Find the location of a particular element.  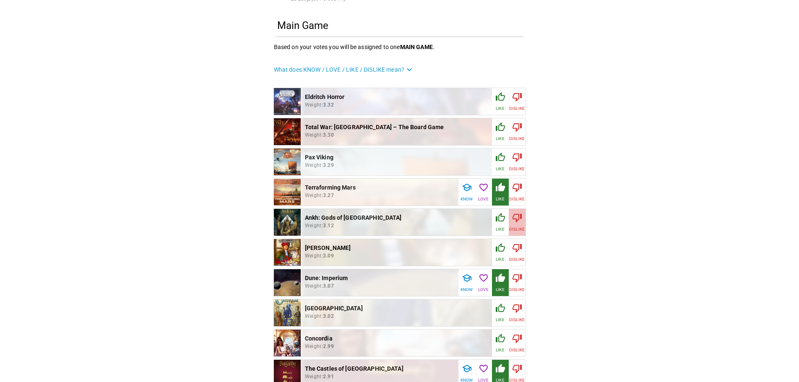

img: pic6228507.jpg is located at coordinates (287, 313).